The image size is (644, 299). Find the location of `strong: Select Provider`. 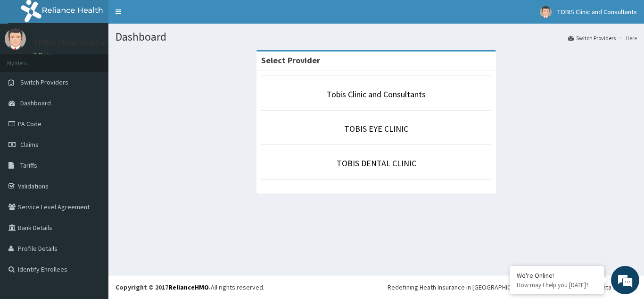

strong: Select Provider is located at coordinates (291, 60).